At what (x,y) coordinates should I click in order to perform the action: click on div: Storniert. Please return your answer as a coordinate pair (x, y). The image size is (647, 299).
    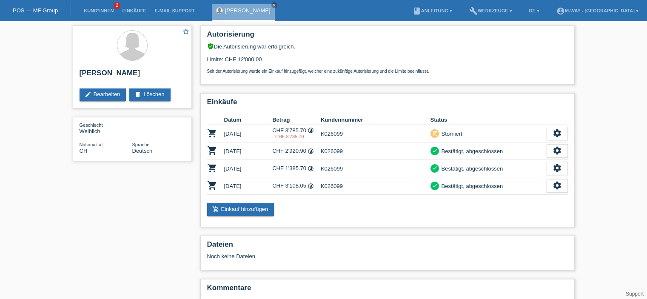
    Looking at the image, I should click on (450, 134).